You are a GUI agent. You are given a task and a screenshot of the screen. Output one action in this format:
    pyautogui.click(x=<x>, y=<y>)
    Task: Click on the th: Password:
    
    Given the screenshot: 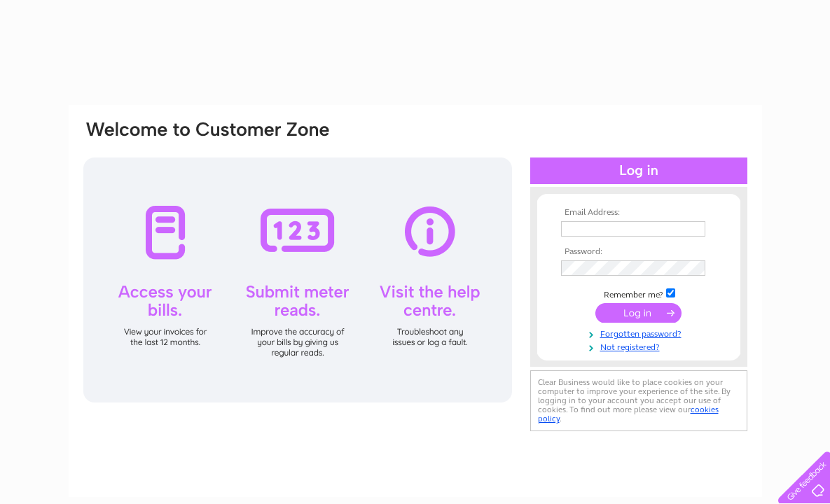 What is the action you would take?
    pyautogui.click(x=638, y=252)
    